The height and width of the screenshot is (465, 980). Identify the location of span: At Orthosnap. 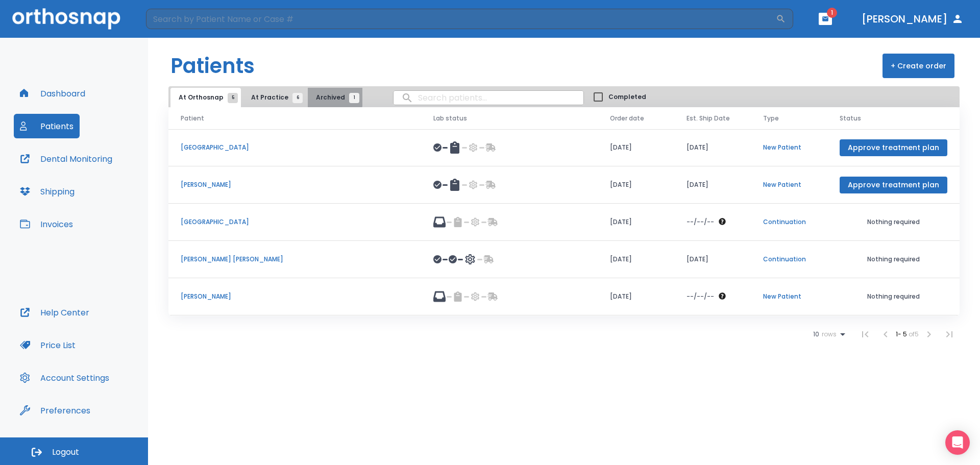
(206, 97).